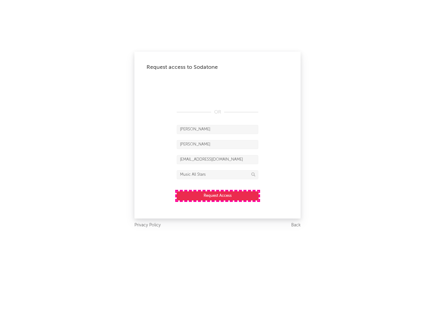  Describe the element at coordinates (217, 145) in the screenshot. I see `input: Last Name` at that location.